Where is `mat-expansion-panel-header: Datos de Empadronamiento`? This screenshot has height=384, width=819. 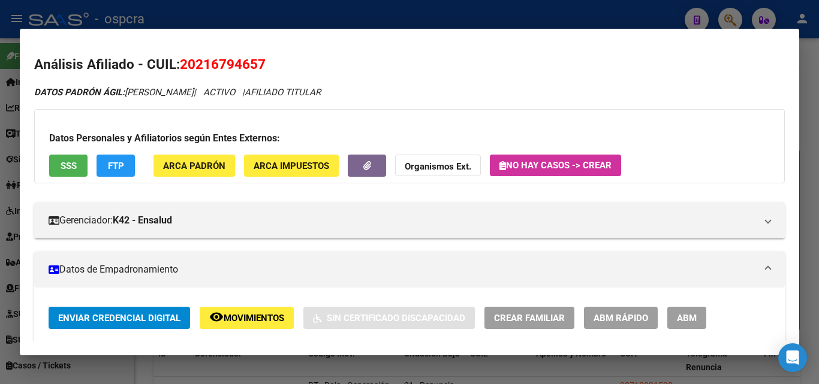 mat-expansion-panel-header: Datos de Empadronamiento is located at coordinates (410, 270).